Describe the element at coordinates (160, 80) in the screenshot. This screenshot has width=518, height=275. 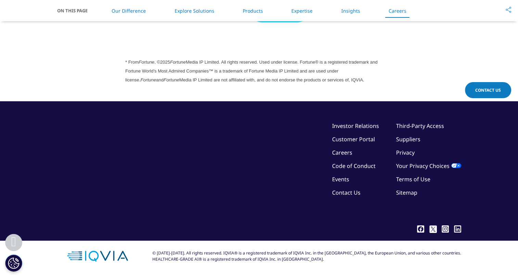
I see `span: and` at that location.